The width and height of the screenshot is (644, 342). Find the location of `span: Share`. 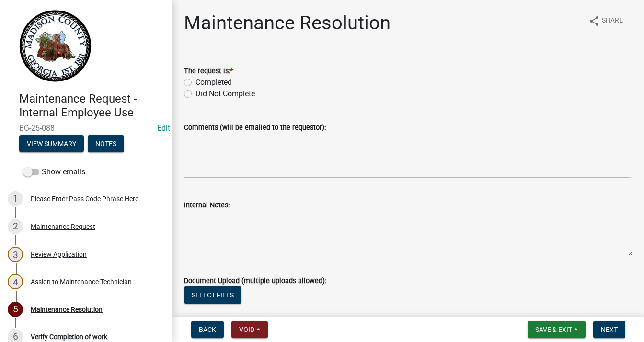

span: Share is located at coordinates (612, 21).